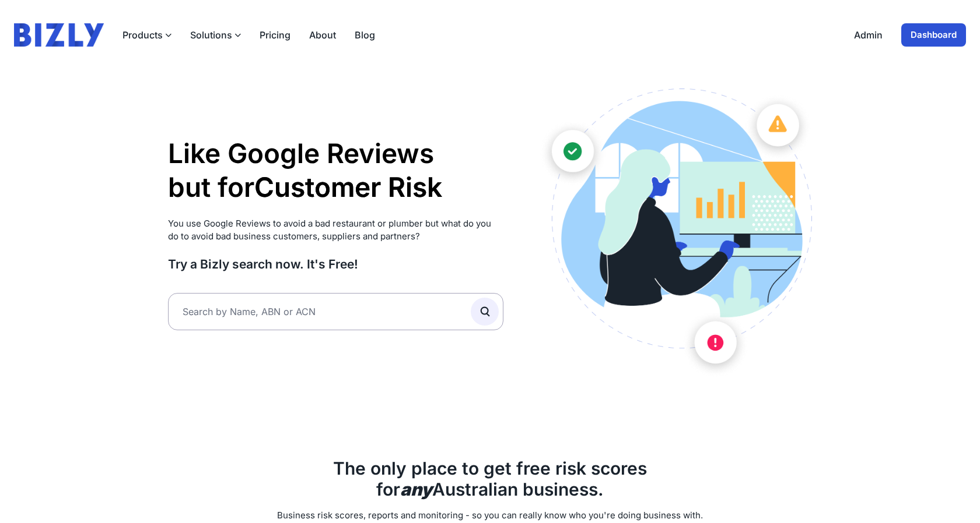 This screenshot has width=980, height=523. I want to click on h3: Try a Bizly search now. It's Free!, so click(335, 264).